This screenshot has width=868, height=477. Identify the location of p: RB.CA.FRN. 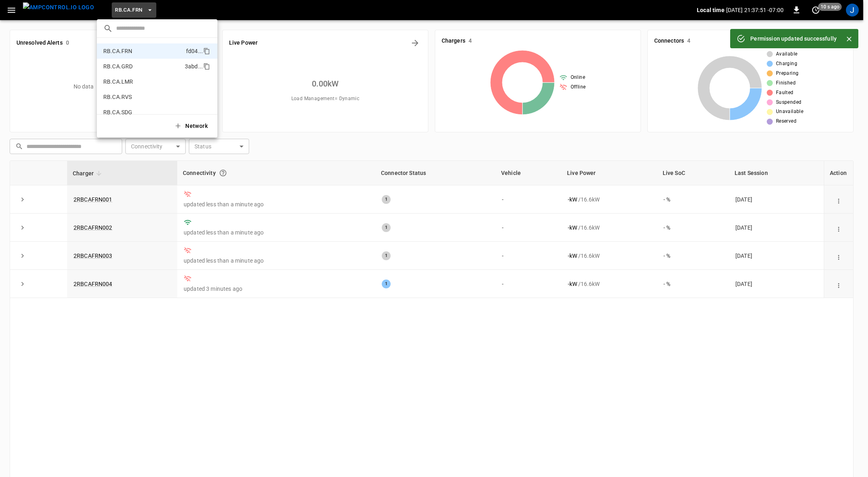
(118, 51).